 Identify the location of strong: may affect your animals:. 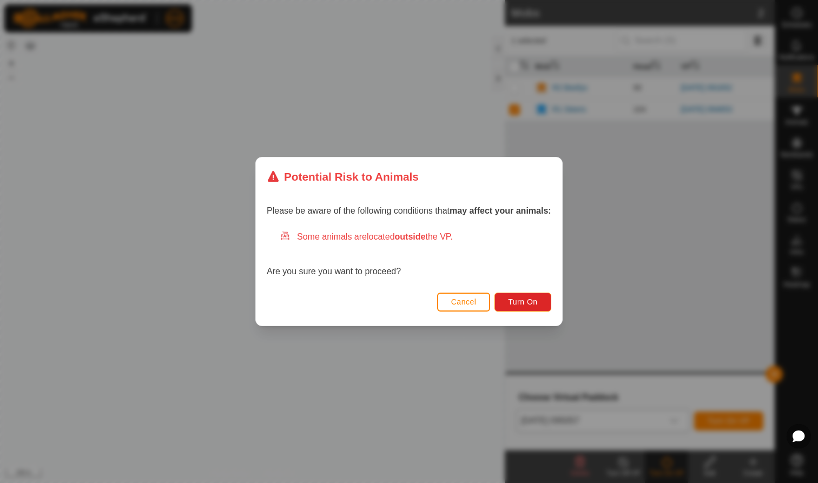
(500, 210).